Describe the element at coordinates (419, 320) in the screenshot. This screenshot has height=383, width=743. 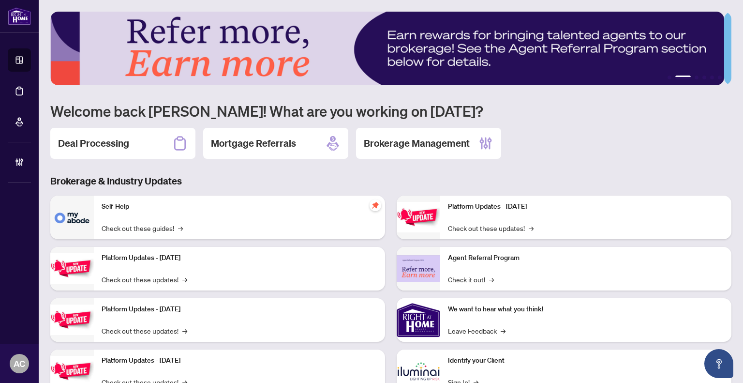
I see `img: We want to hear what you think!` at that location.